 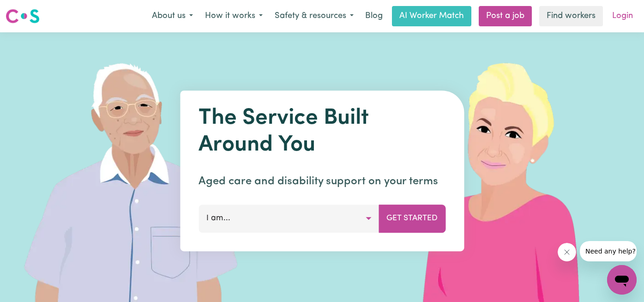 I want to click on h1: The Service Built Around You, so click(x=322, y=132).